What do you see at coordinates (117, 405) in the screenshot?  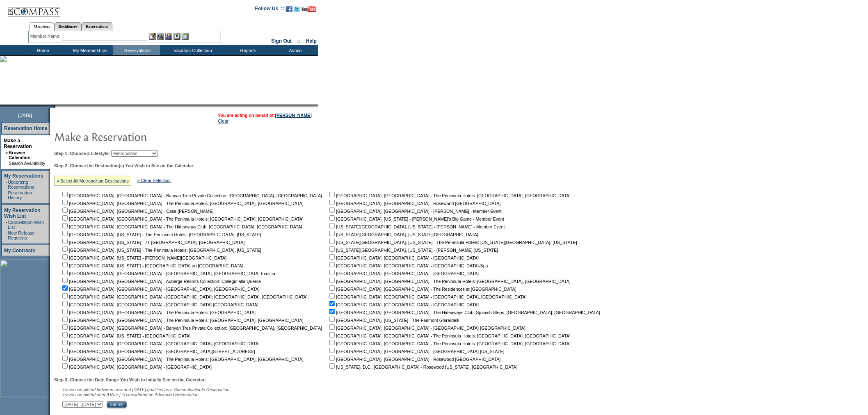 I see `input: Submit` at bounding box center [117, 405].